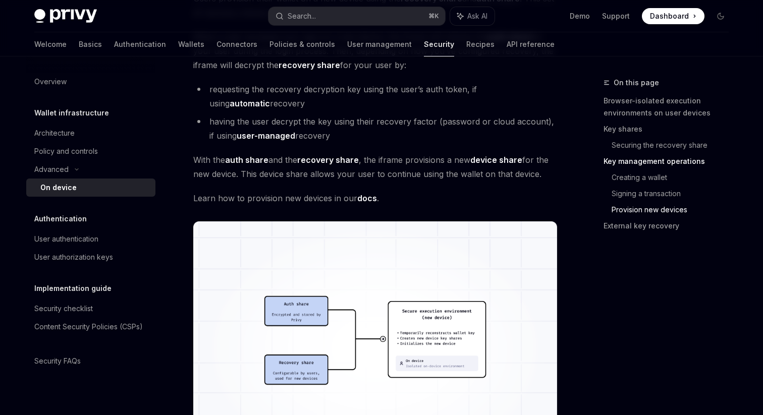  What do you see at coordinates (531, 44) in the screenshot?
I see `a: API reference` at bounding box center [531, 44].